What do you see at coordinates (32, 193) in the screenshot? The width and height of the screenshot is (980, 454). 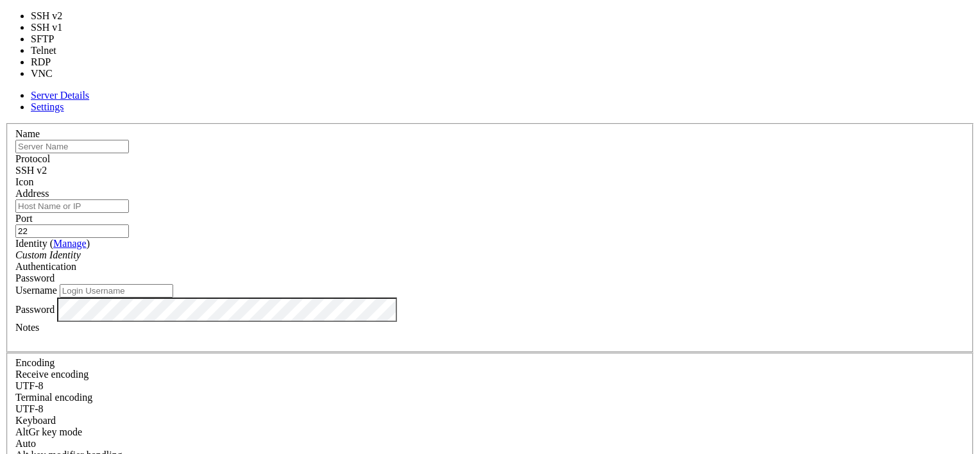 I see `label: Address` at bounding box center [32, 193].